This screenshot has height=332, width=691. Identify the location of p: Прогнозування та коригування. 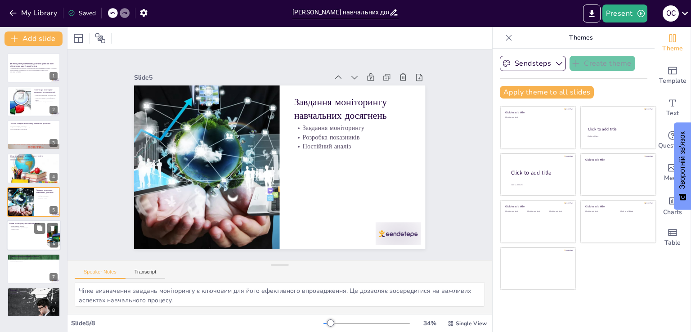
(34, 130).